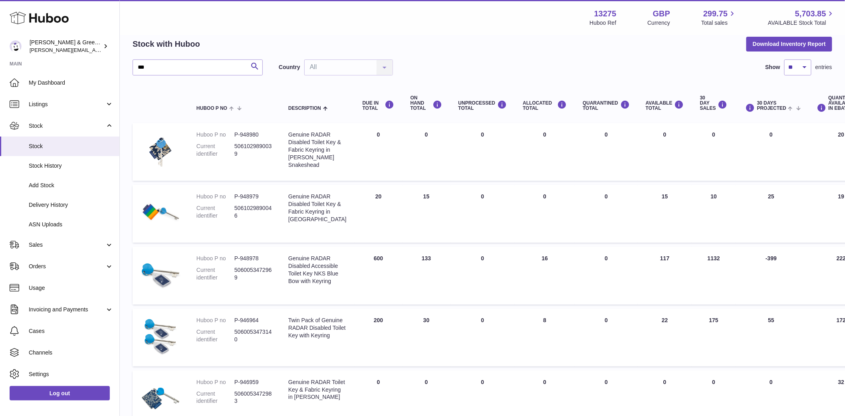  I want to click on td: 25, so click(772, 214).